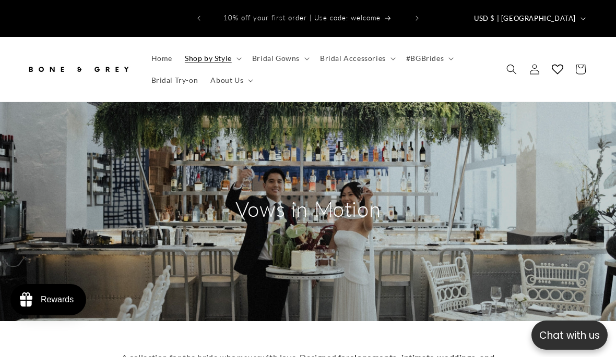 The width and height of the screenshot is (616, 357). What do you see at coordinates (208, 58) in the screenshot?
I see `span: Shop by Style` at bounding box center [208, 58].